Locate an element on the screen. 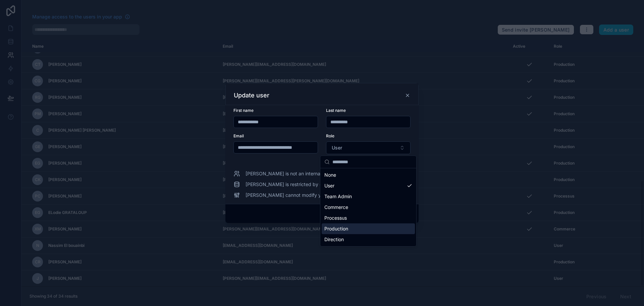 This screenshot has height=306, width=644. span: Commerce is located at coordinates (336, 207).